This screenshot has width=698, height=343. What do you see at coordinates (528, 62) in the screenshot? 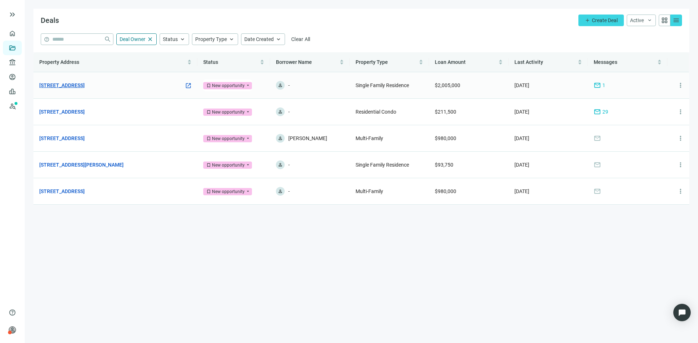
I see `span: Last Activity` at bounding box center [528, 62].